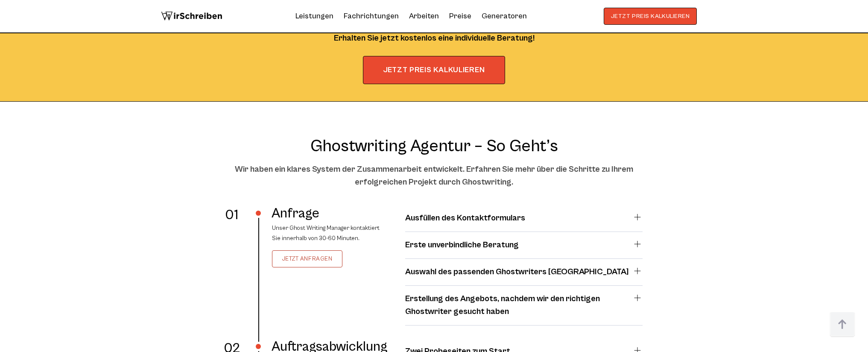 The image size is (868, 352). What do you see at coordinates (504, 16) in the screenshot?
I see `a: Generatoren` at bounding box center [504, 16].